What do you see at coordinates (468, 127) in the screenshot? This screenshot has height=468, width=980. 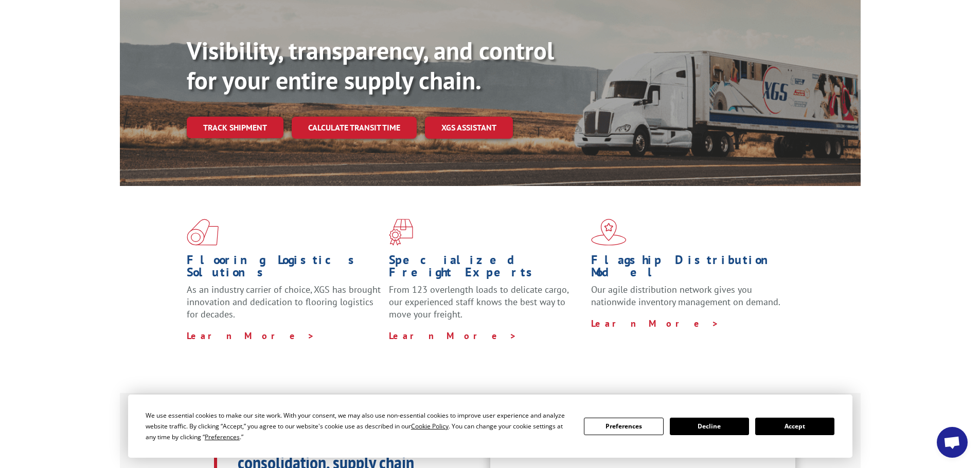 I see `a: XGS ASSISTANT` at bounding box center [468, 127].